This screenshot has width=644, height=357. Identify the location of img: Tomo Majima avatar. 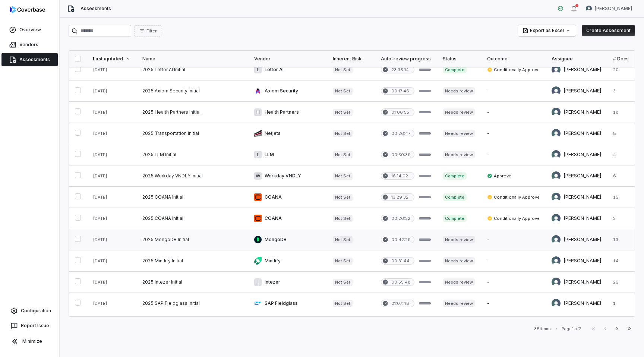
(556, 91).